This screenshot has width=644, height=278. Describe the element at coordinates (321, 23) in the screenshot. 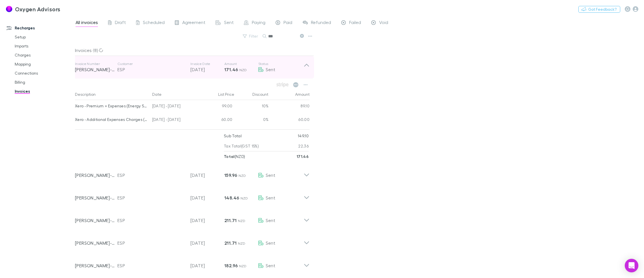

I see `span: Refunded` at that location.